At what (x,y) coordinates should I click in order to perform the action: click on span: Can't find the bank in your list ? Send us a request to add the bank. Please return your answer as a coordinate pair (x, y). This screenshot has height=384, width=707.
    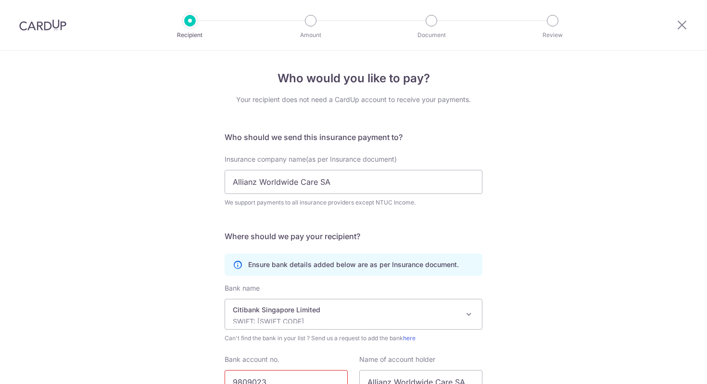
    Looking at the image, I should click on (353, 338).